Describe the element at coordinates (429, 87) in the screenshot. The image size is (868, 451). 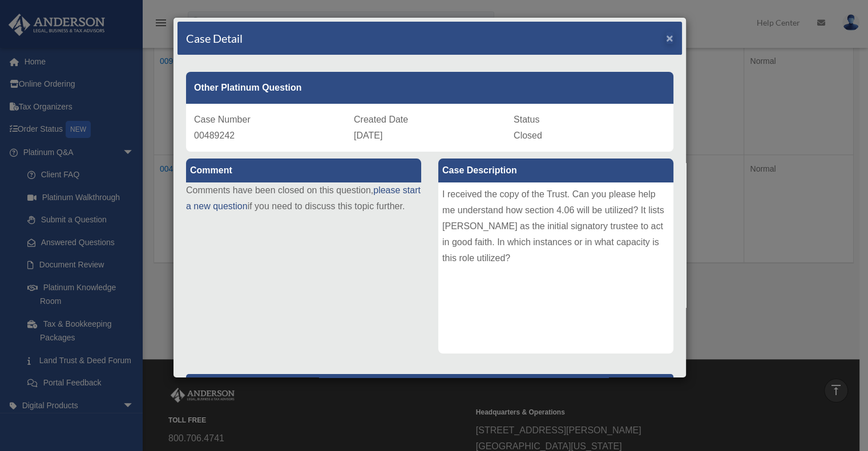
I see `div: Other Platinum Question` at that location.